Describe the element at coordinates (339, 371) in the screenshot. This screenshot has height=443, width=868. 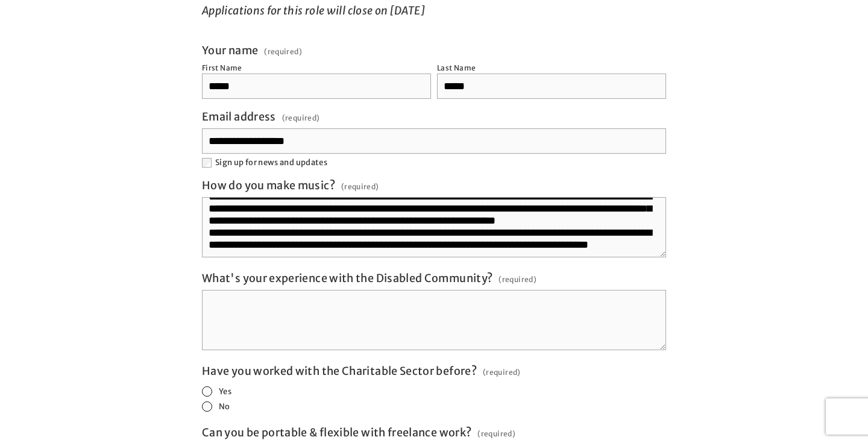
I see `span: Have you worked with the Charitable Sector before?` at that location.